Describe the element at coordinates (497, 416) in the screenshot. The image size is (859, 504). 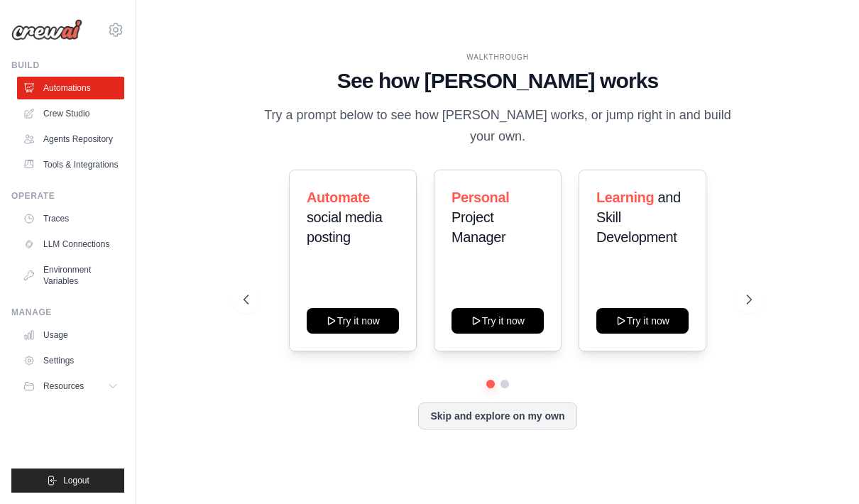
I see `button: Skip and explore on my own` at that location.